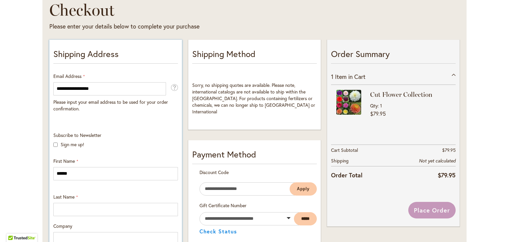  What do you see at coordinates (349, 102) in the screenshot?
I see `img: Cut Flower Collection` at bounding box center [349, 102].